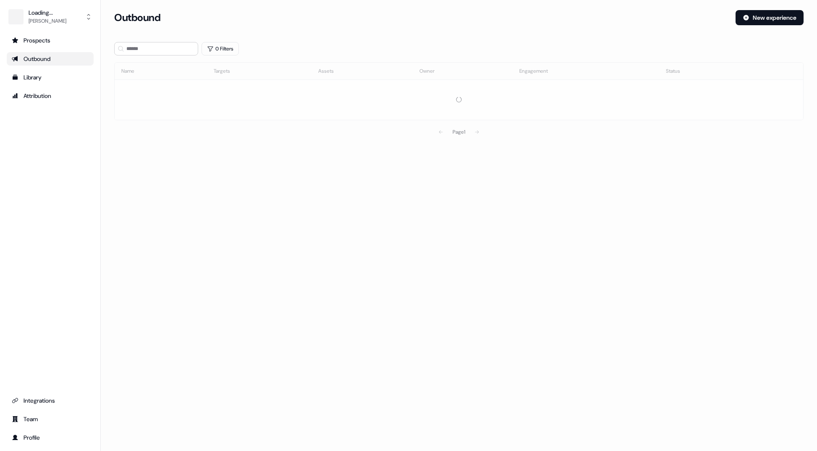  What do you see at coordinates (50, 77) in the screenshot?
I see `a: Go to templates` at bounding box center [50, 77].